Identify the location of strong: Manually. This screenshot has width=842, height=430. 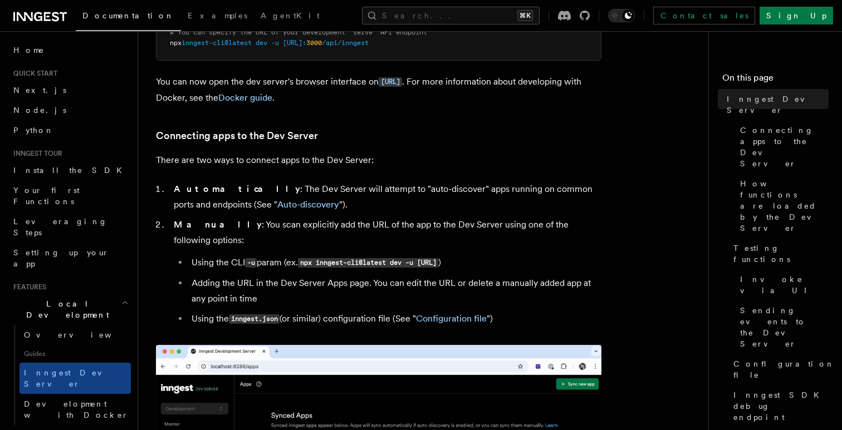
(218, 224).